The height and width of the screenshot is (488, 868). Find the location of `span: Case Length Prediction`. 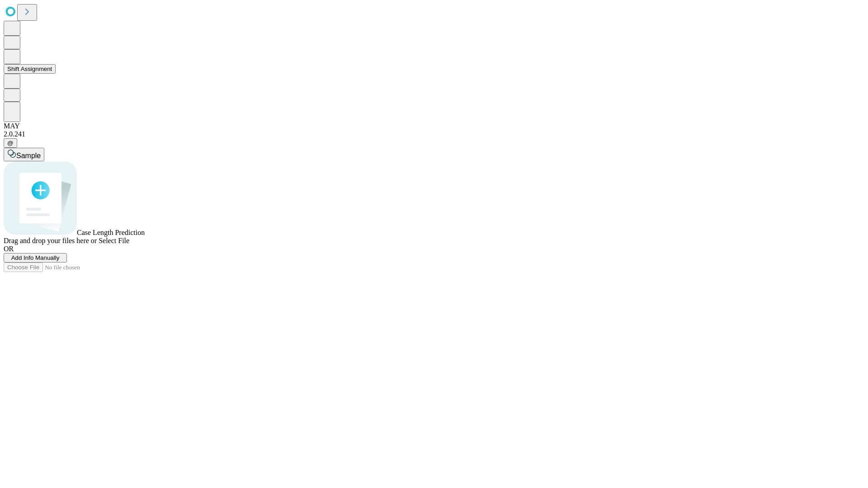

span: Case Length Prediction is located at coordinates (111, 233).